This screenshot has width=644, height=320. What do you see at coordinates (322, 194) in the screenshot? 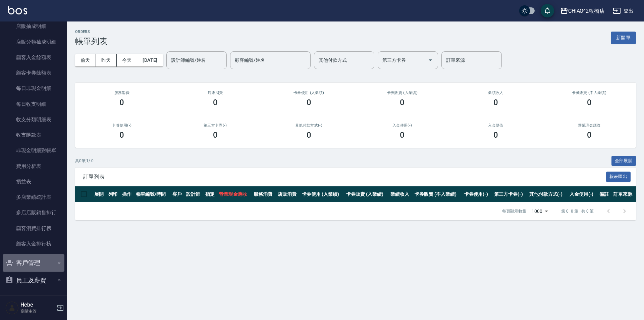
I see `th: 卡券使用 (入業績)` at bounding box center [322, 194].